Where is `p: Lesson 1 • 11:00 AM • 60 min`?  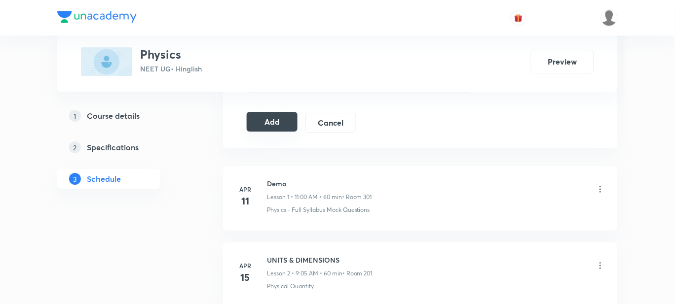 p: Lesson 1 • 11:00 AM • 60 min is located at coordinates (304, 197).